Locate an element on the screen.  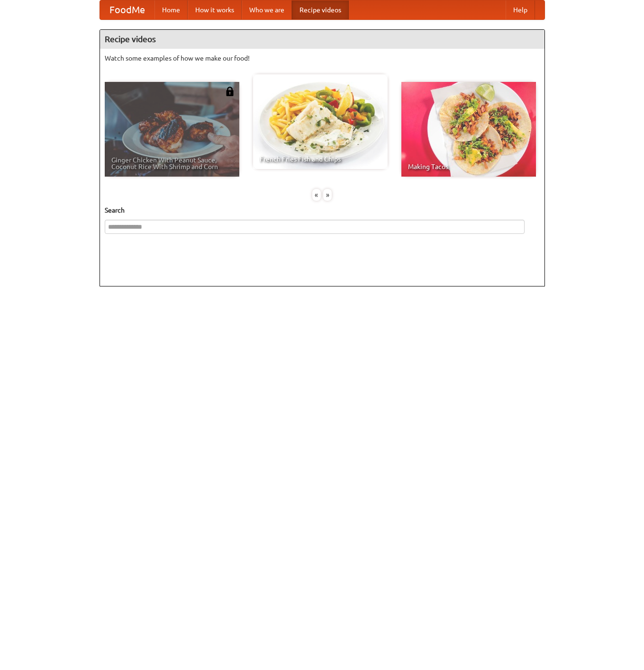
a: Who we are is located at coordinates (267, 10).